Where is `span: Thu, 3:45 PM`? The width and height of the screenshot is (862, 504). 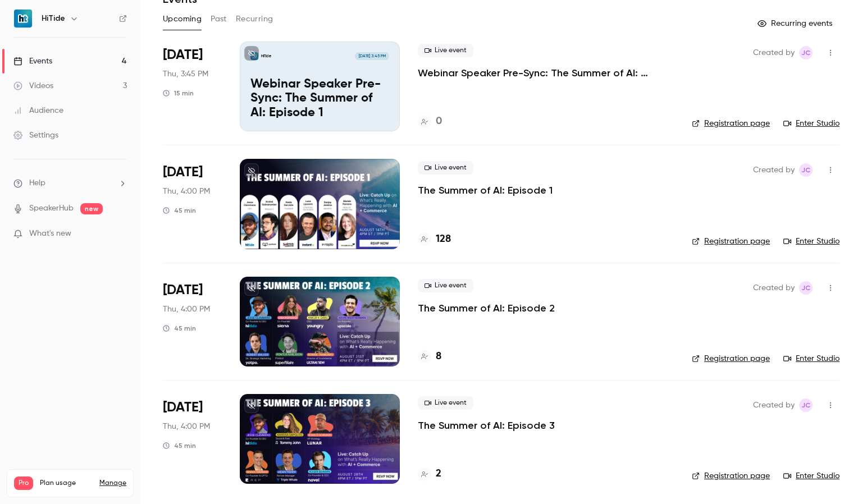 span: Thu, 3:45 PM is located at coordinates (185, 74).